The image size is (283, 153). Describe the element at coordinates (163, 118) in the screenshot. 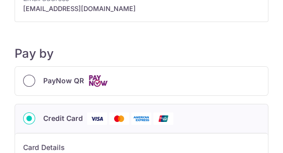

I see `img: Union Pay` at that location.